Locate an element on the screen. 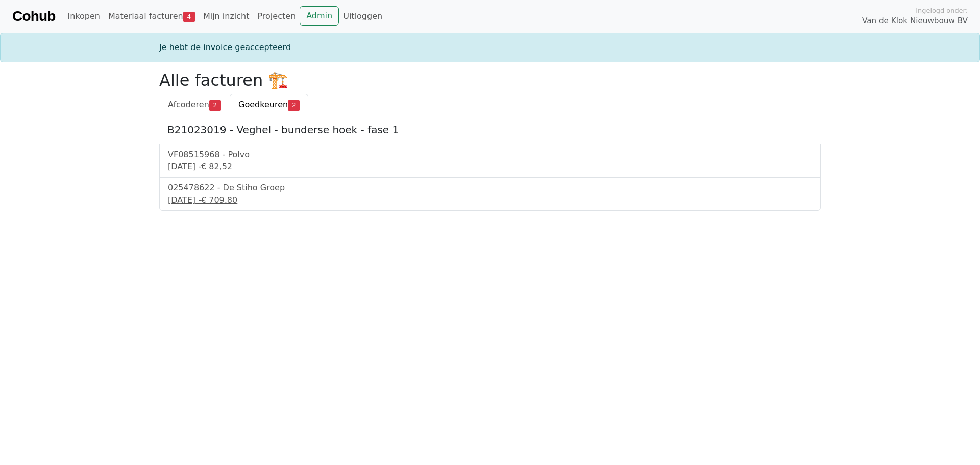 This screenshot has height=465, width=980. a: Materiaal facturen4 is located at coordinates (151, 17).